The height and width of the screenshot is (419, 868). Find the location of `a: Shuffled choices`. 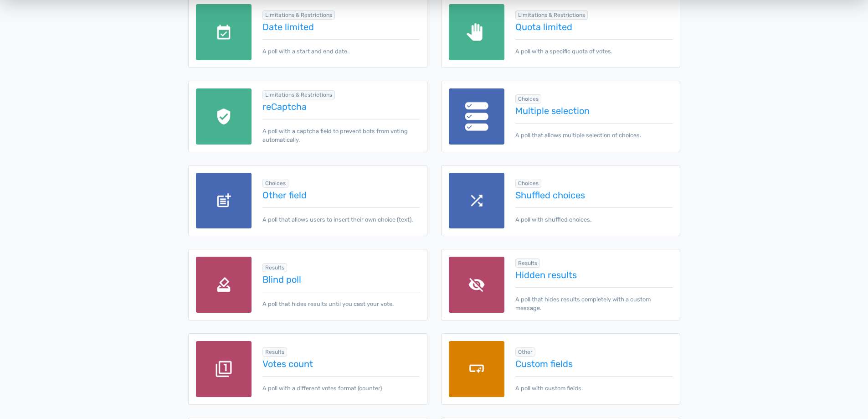

a: Shuffled choices is located at coordinates (594, 195).